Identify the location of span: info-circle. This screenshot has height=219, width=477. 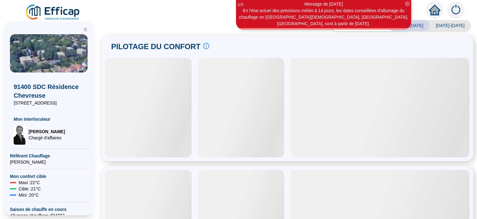
(206, 46).